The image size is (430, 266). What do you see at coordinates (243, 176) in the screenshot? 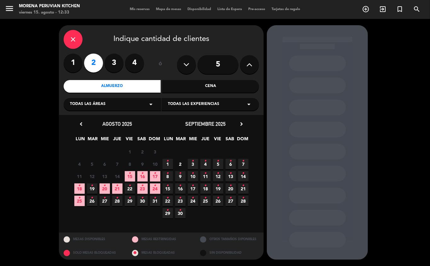
I see `span: 14` at bounding box center [243, 176].